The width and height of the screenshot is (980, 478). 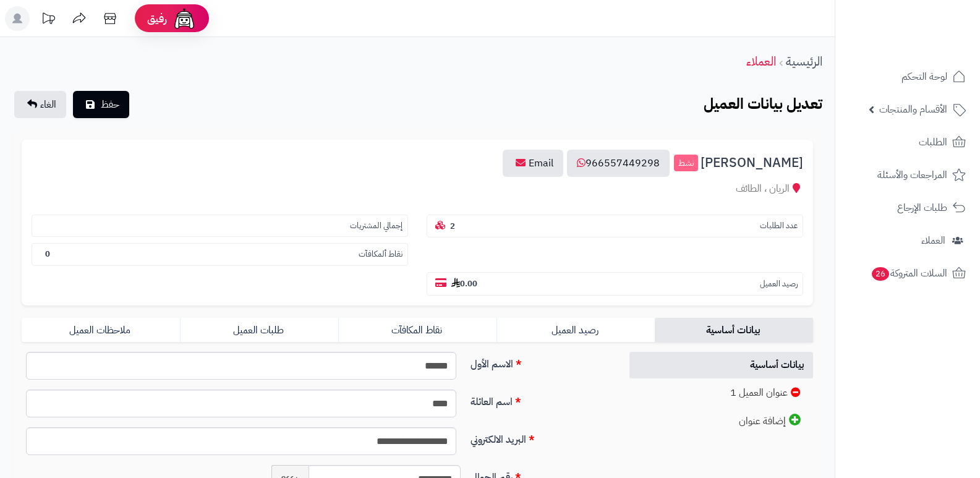 What do you see at coordinates (779, 284) in the screenshot?
I see `small: رصيد العميل` at bounding box center [779, 284].